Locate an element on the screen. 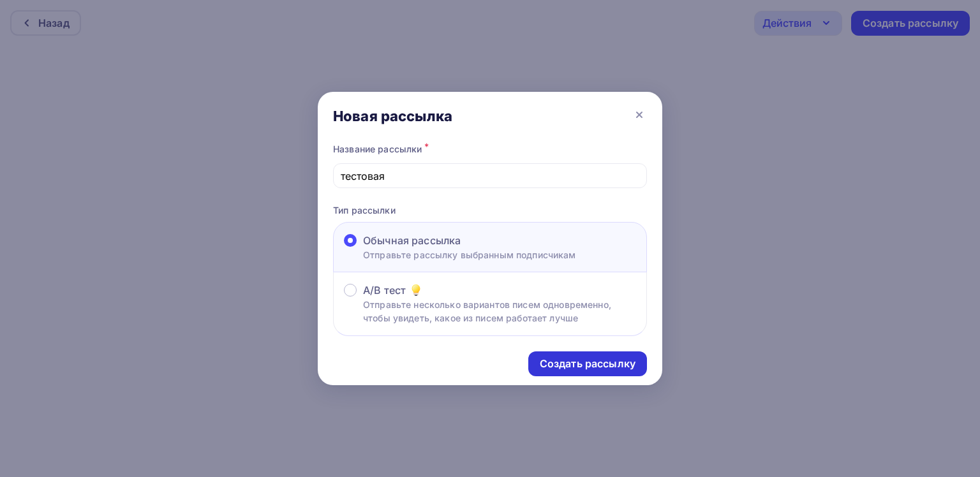 This screenshot has height=477, width=980. div: Новая рассылка is located at coordinates (392, 116).